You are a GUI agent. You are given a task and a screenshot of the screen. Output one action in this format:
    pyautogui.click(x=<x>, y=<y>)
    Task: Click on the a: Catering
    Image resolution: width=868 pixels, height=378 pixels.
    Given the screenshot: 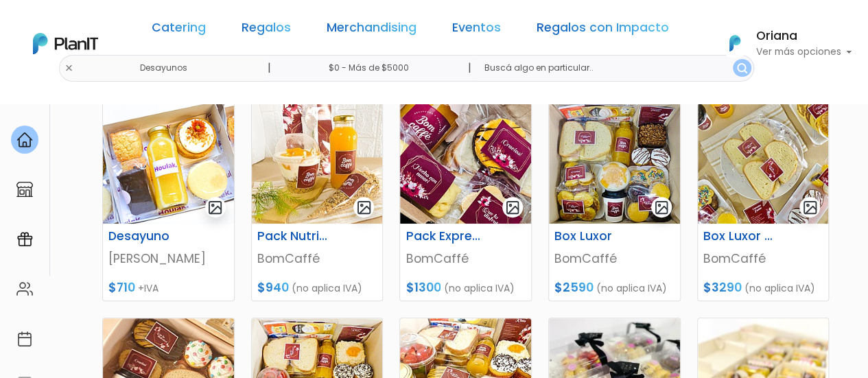 What is the action you would take?
    pyautogui.click(x=179, y=30)
    